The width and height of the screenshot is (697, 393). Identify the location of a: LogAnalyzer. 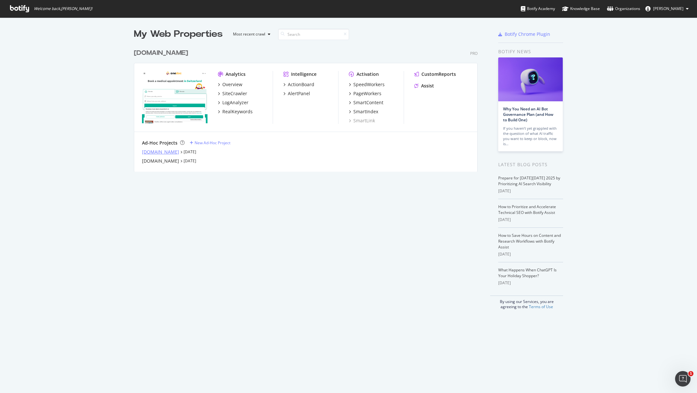
(233, 103).